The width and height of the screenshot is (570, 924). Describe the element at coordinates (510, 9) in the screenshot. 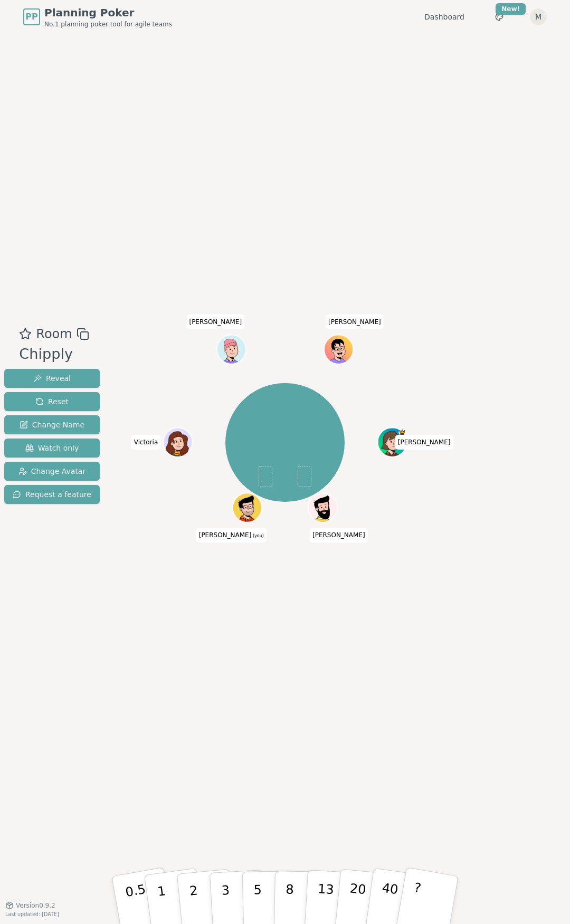

I see `div: New!` at that location.